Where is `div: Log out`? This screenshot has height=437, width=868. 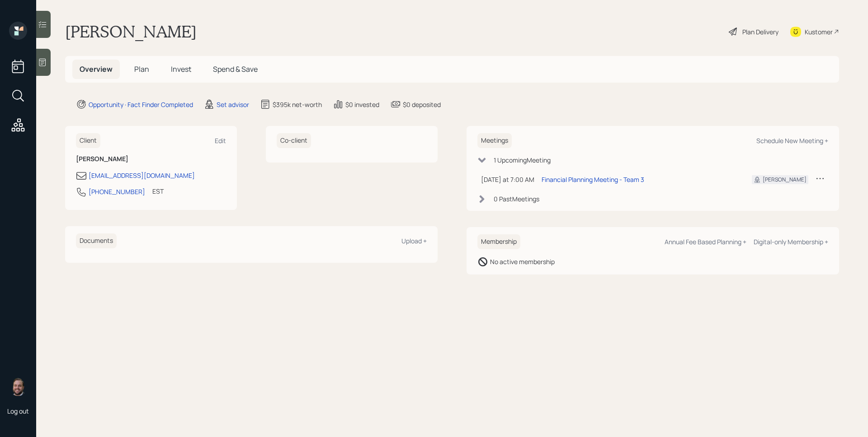
div: Log out is located at coordinates (18, 411).